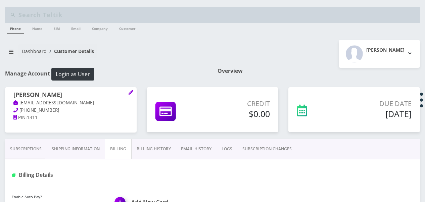  Describe the element at coordinates (57, 28) in the screenshot. I see `a: SIM` at that location.